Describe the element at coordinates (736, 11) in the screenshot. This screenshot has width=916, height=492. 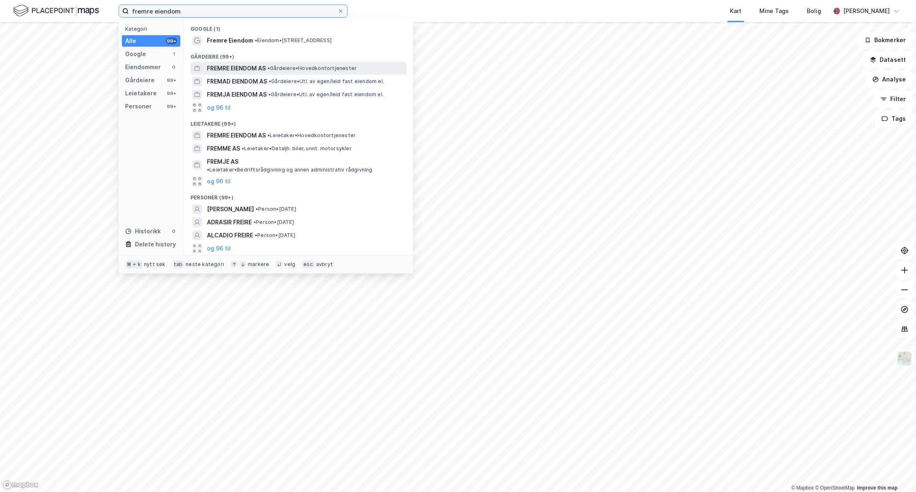
I see `div: Kart` at that location.